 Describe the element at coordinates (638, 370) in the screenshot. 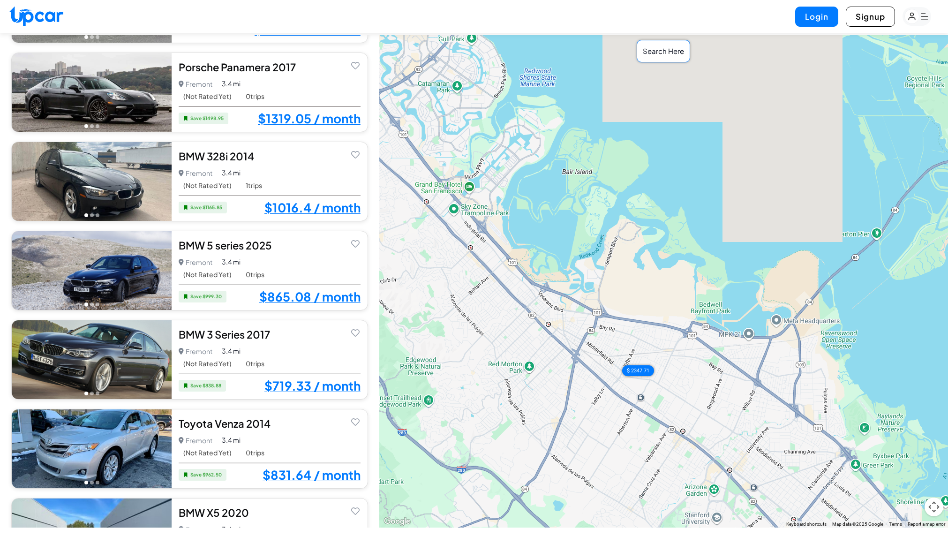

I see `div: $ 2347.71` at that location.